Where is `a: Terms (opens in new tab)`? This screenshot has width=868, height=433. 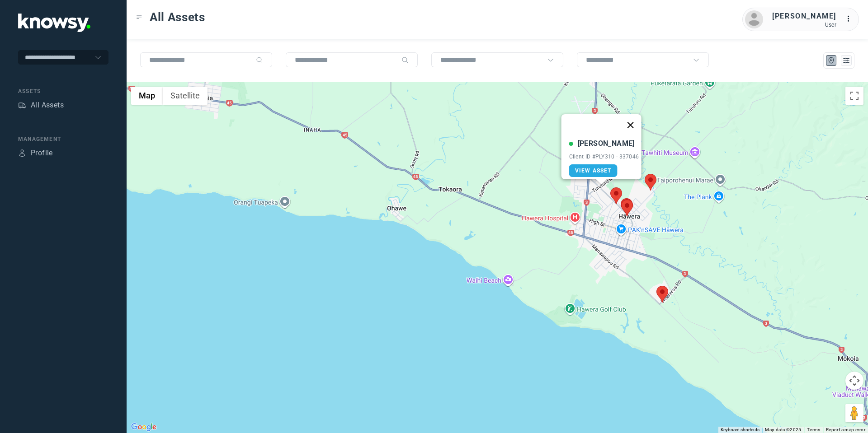
a: Terms (opens in new tab) is located at coordinates (814, 430).